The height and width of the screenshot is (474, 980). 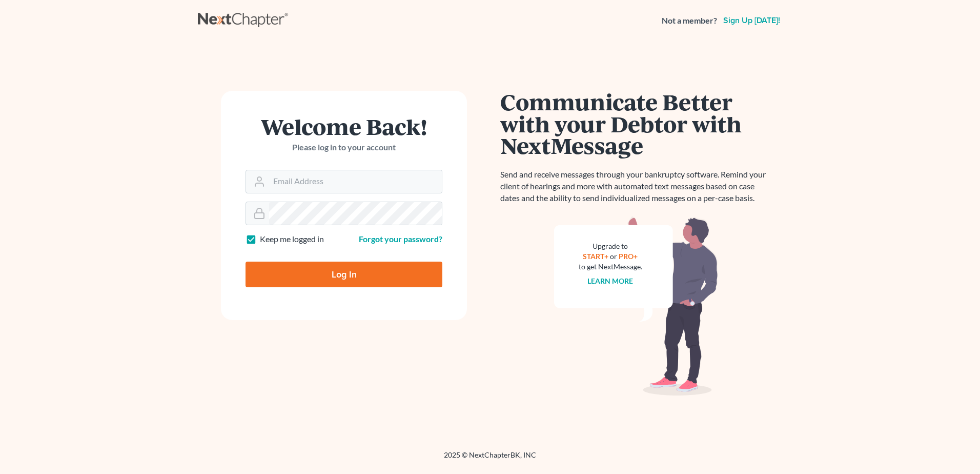 I want to click on div: to get NextMessage., so click(x=611, y=267).